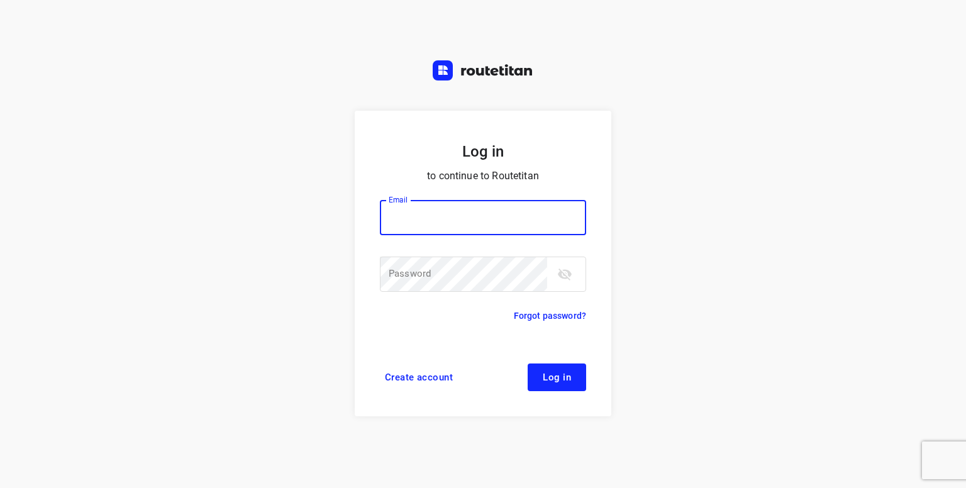 The width and height of the screenshot is (966, 488). I want to click on a: Routetitan, so click(483, 72).